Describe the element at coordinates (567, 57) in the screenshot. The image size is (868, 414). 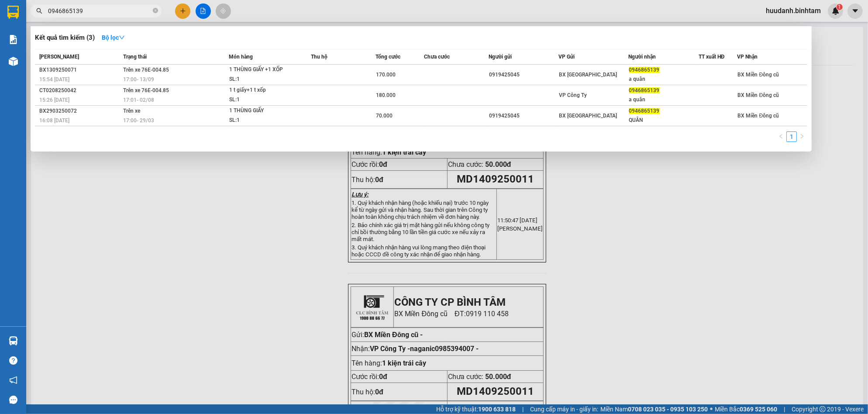
I see `span: VP Gửi` at that location.